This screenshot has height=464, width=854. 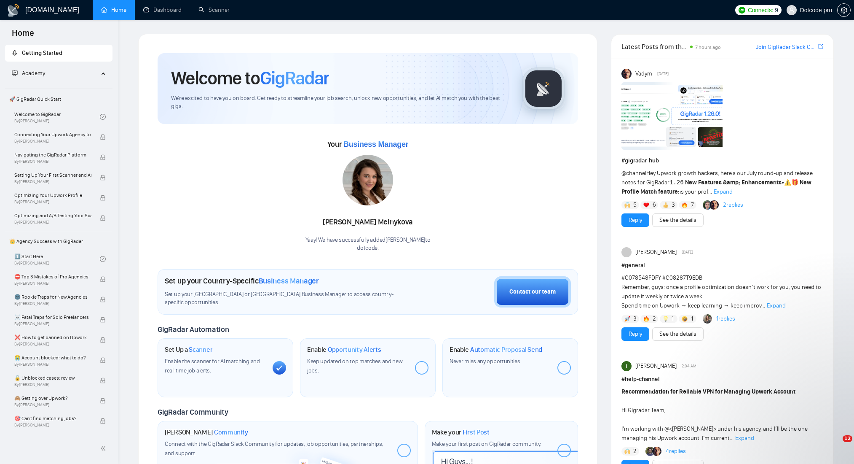 I want to click on span: We're excited to have you on board. Get ready to streamline your job search, unlock new opportuni..., so click(x=340, y=102).